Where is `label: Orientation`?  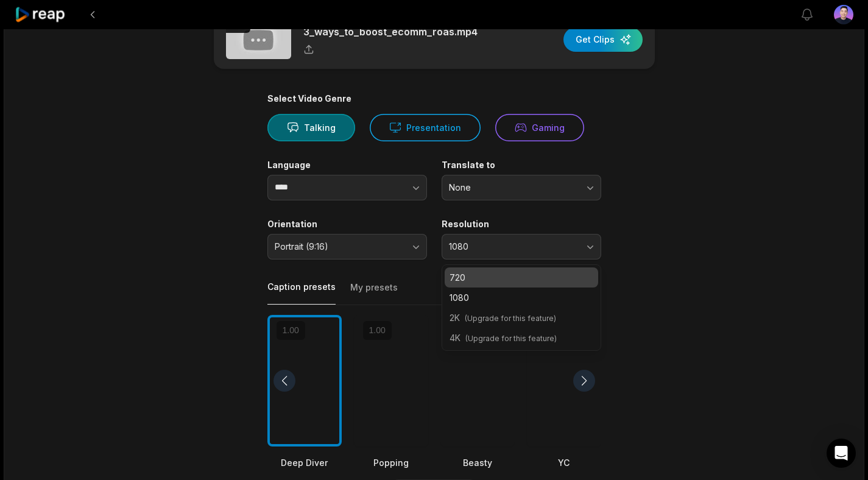
label: Orientation is located at coordinates (348, 224).